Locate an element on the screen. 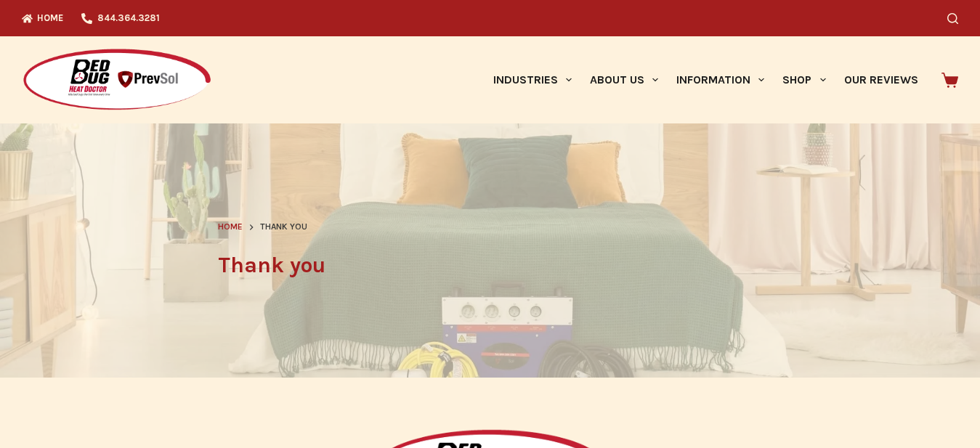 Image resolution: width=980 pixels, height=448 pixels. a: Shop is located at coordinates (805, 80).